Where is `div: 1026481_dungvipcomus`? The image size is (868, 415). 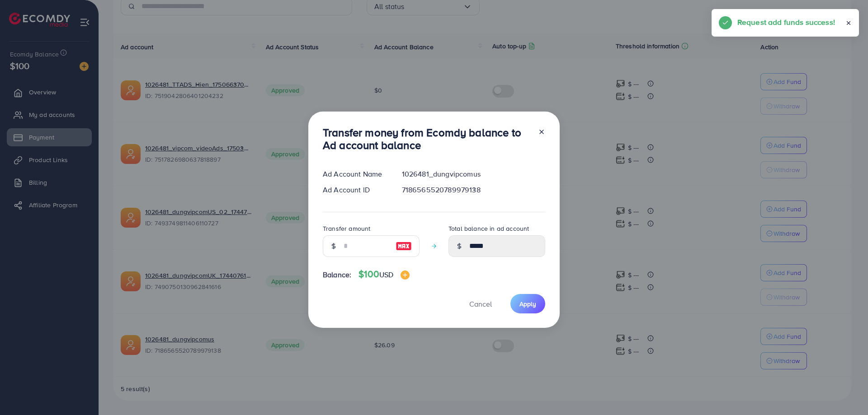 div: 1026481_dungvipcomus is located at coordinates (473, 174).